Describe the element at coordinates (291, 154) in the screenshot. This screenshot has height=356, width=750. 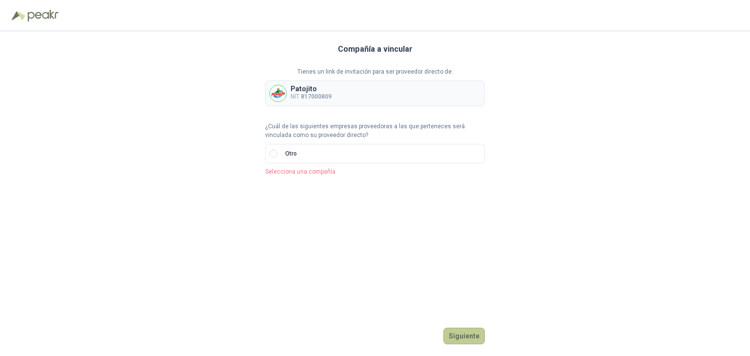
I see `p: Otro` at that location.